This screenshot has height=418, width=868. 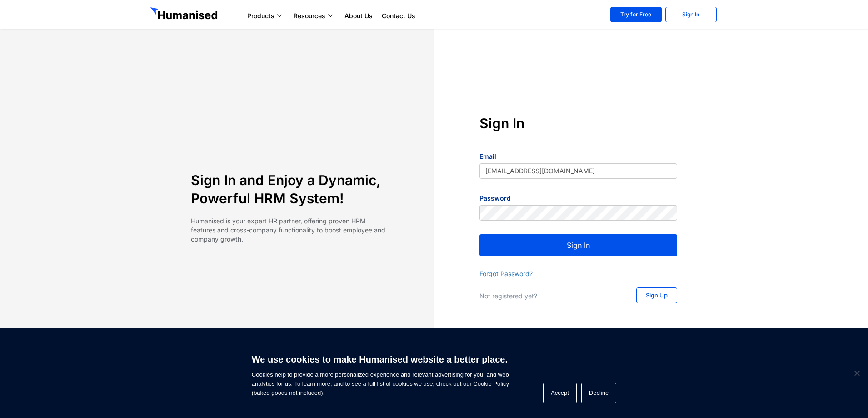 What do you see at coordinates (578, 245) in the screenshot?
I see `button: Sign In` at bounding box center [578, 245].